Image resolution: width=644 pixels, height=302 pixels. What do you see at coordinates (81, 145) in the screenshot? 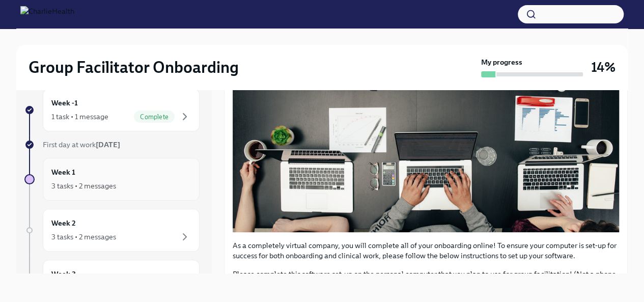
I see `span: First day at work` at bounding box center [81, 145].